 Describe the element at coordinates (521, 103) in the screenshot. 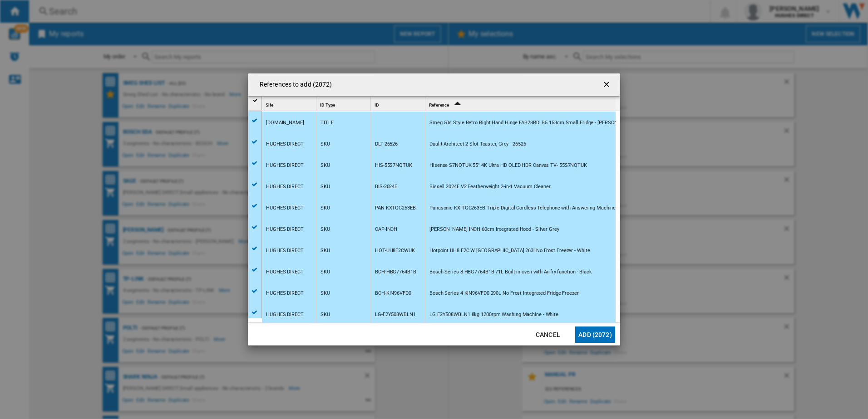

I see `div: Sort Ascending` at that location.